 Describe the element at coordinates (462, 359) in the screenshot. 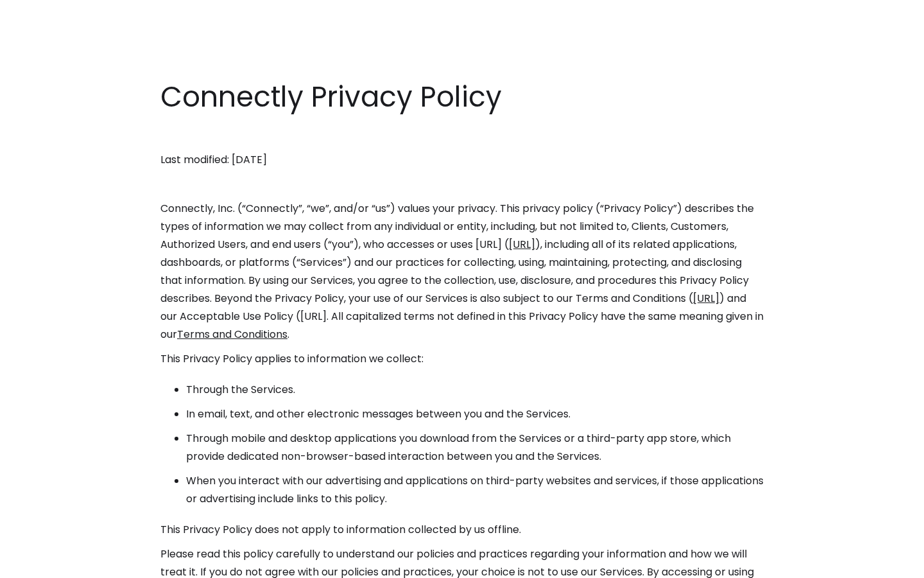

I see `p: This Privacy Policy applies to information we collect:` at that location.